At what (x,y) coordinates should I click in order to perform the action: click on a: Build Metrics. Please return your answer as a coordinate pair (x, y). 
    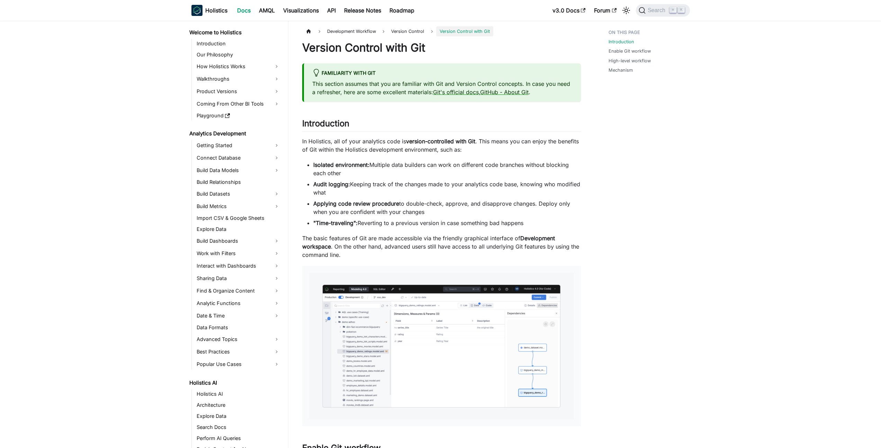
    Looking at the image, I should click on (238, 206).